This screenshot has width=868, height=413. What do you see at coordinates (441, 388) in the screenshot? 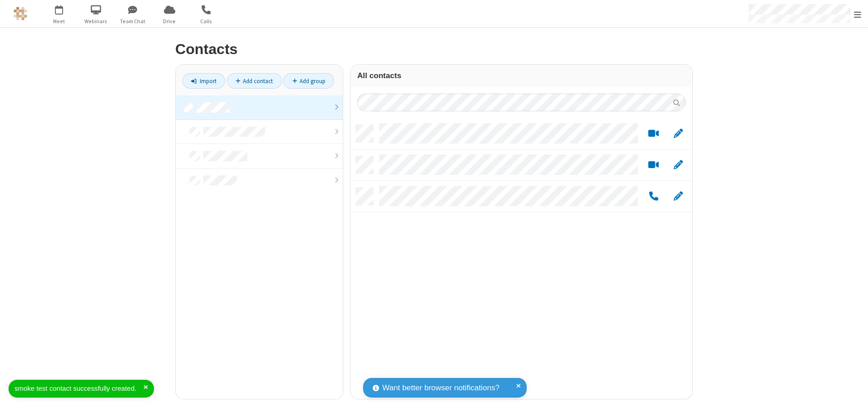
I see `span: Want better browser notifications?` at bounding box center [441, 388].